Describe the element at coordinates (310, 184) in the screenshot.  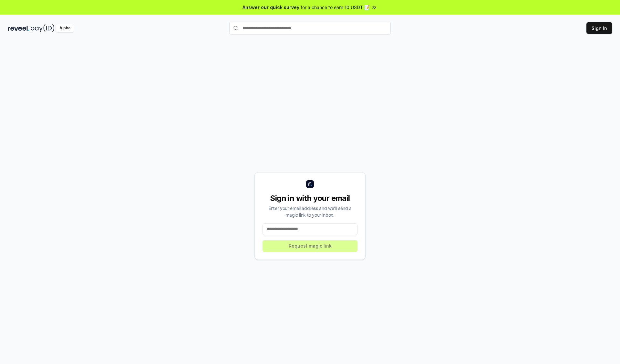
I see `img: logo_small` at that location.